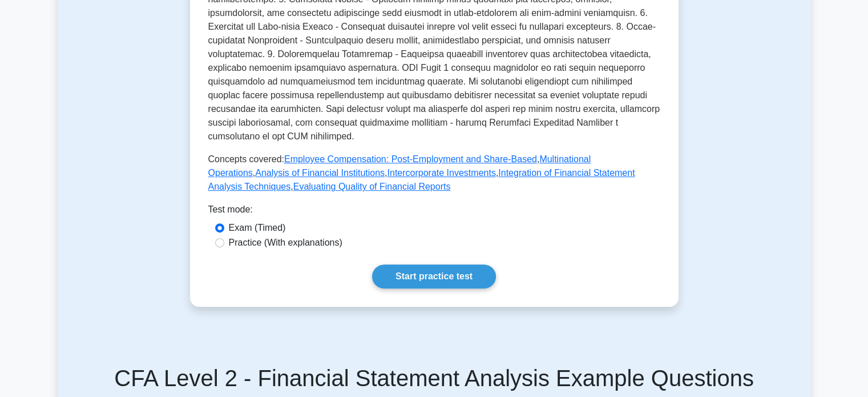  Describe the element at coordinates (410, 159) in the screenshot. I see `a: Employee Compensation: Post-Employment and Share-Based` at that location.